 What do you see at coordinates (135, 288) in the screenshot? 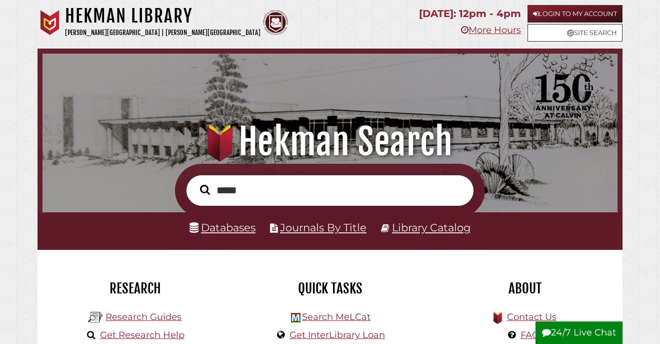
I see `h2: Research` at bounding box center [135, 288].